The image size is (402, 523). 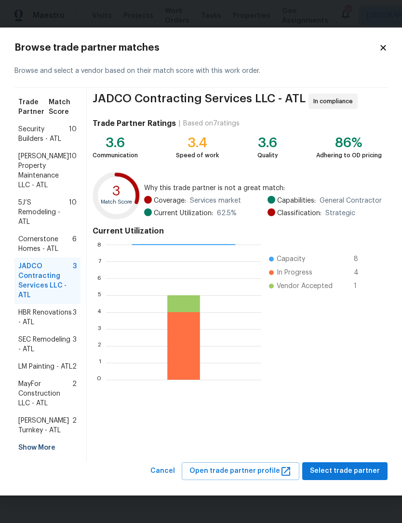 What do you see at coordinates (349, 155) in the screenshot?
I see `div: Adhering to OD pricing` at bounding box center [349, 155].